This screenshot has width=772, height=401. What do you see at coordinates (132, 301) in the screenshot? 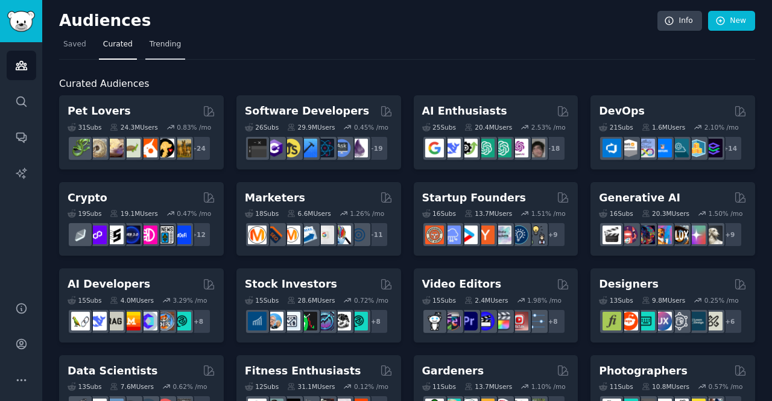
I see `div: 4.0M Users` at bounding box center [132, 301].